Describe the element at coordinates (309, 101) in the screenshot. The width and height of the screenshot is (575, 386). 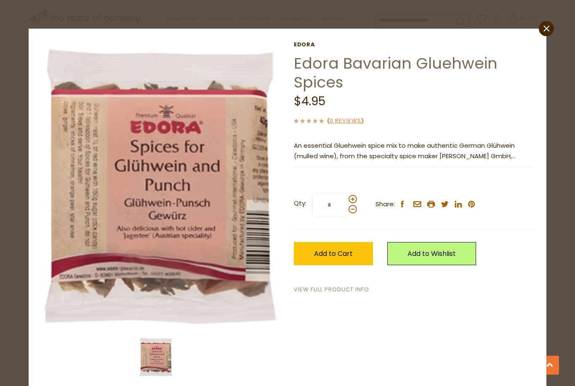
I see `span: $4.95` at that location.